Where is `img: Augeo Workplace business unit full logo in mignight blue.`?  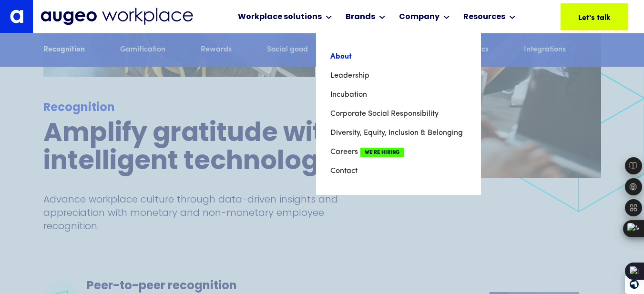
img: Augeo Workplace business unit full logo in mignight blue. is located at coordinates (117, 16).